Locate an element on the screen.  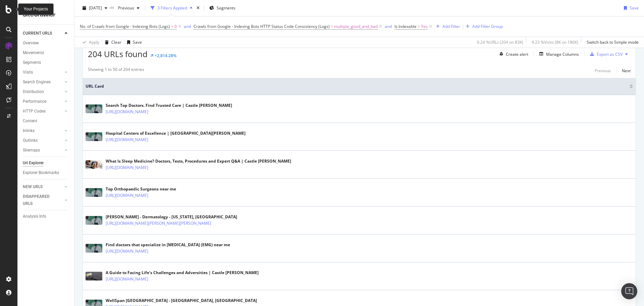
div: Performance is located at coordinates (34, 102).